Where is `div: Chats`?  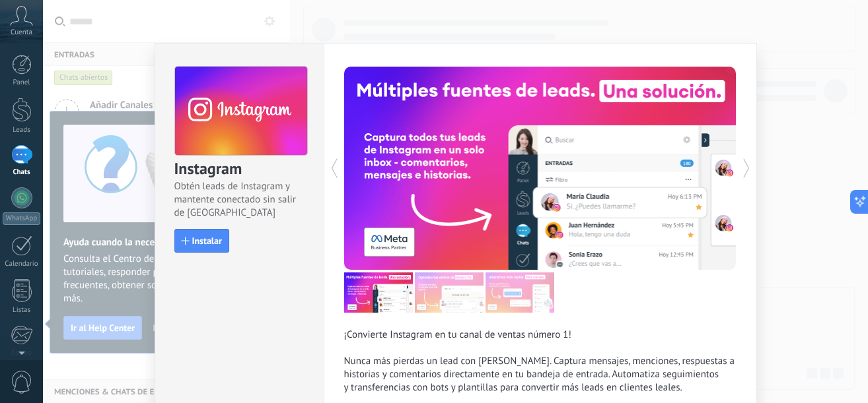
div: Chats is located at coordinates (22, 172).